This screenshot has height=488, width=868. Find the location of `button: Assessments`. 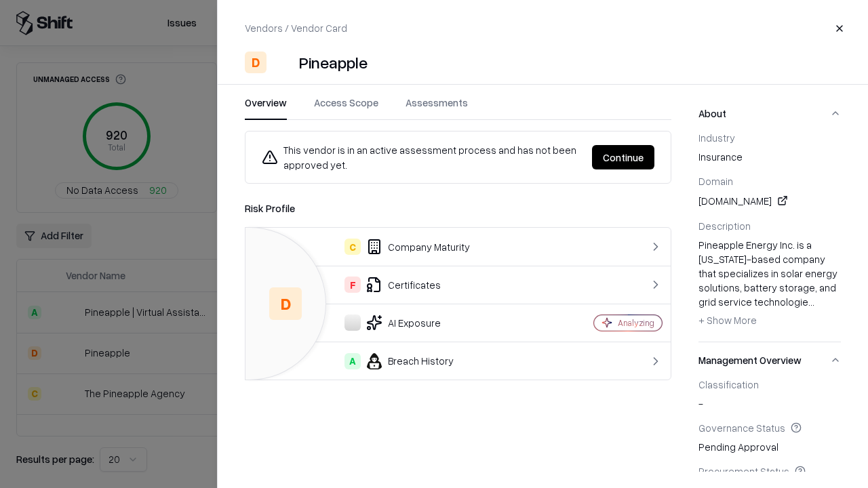

button: Assessments is located at coordinates (436, 107).